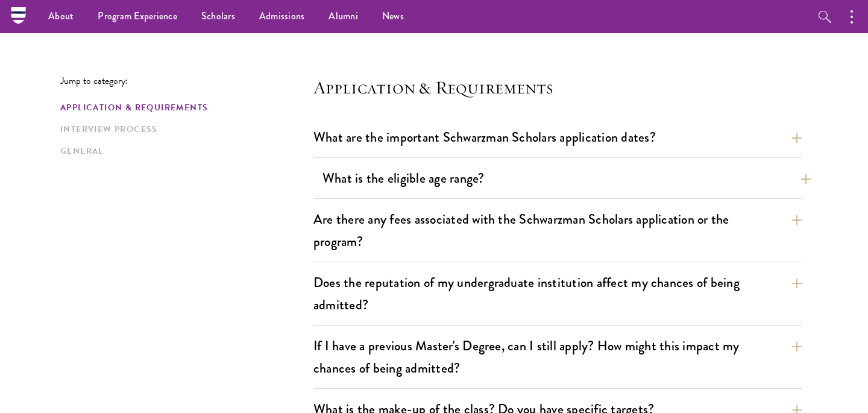 The image size is (868, 413). Describe the element at coordinates (558, 88) in the screenshot. I see `h4: Application & Requirements` at that location.